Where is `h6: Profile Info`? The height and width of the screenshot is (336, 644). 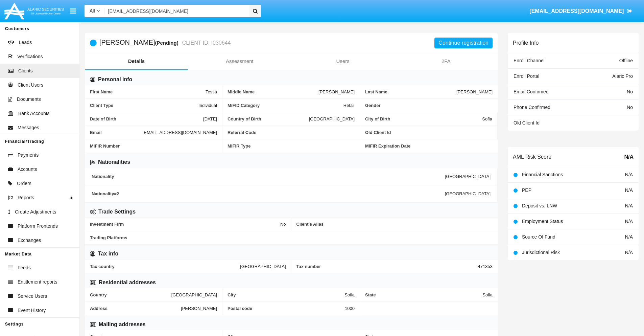
h6: Profile Info is located at coordinates (526, 43).